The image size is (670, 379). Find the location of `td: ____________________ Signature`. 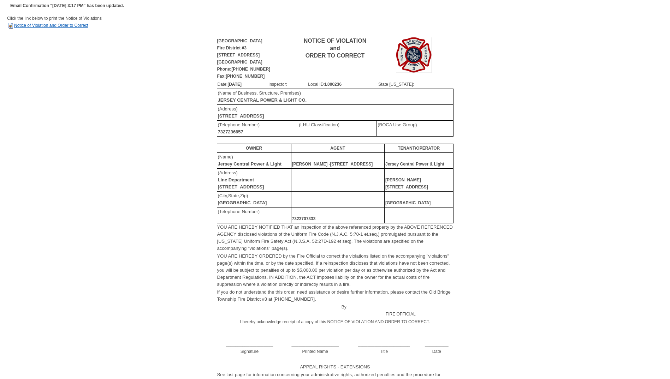

td: ____________________ Signature is located at coordinates (250, 345).